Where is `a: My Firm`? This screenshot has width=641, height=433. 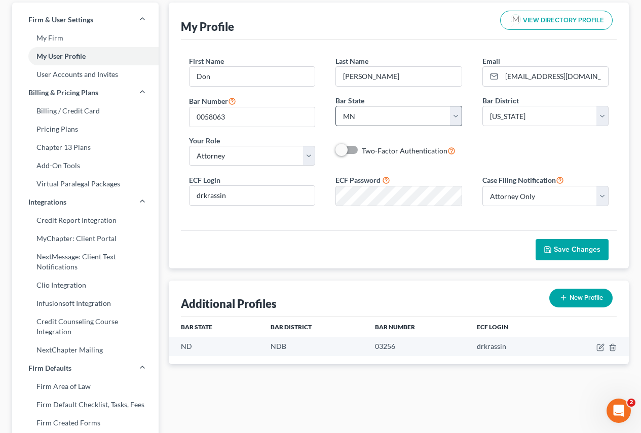
a: My Firm is located at coordinates (85, 38).